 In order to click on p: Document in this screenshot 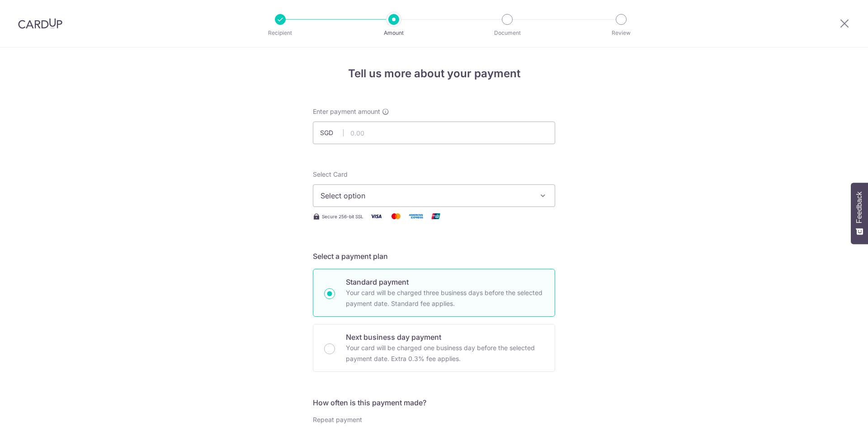, I will do `click(507, 33)`.